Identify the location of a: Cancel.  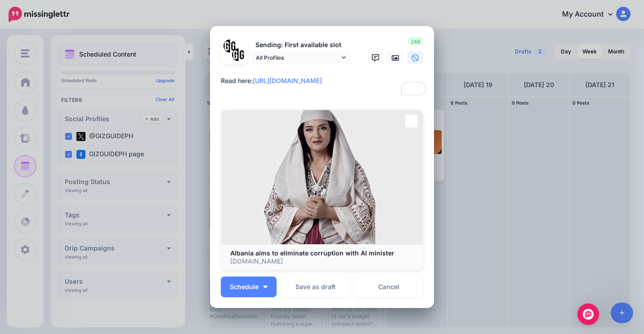
(388, 287).